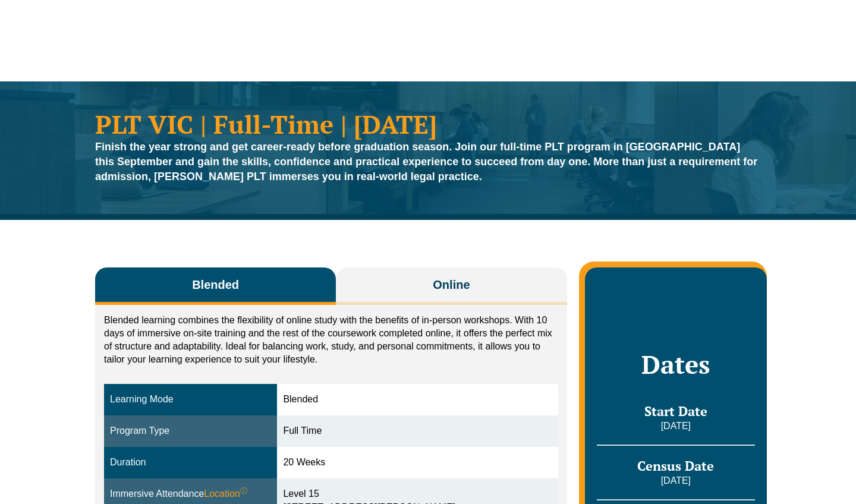  Describe the element at coordinates (244, 491) in the screenshot. I see `sup: ⓘ` at that location.